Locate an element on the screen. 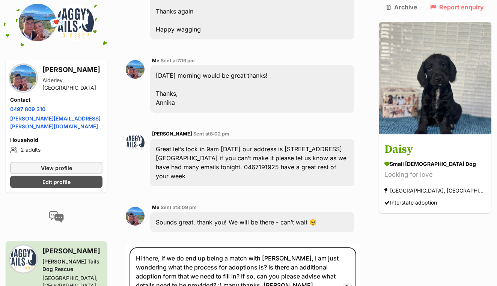  span: 8:02 pm is located at coordinates (220, 134).